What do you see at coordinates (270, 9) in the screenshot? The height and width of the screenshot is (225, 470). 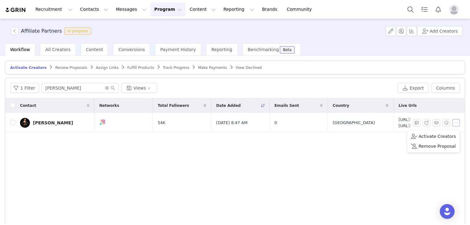 I see `a: Brands` at bounding box center [270, 9].